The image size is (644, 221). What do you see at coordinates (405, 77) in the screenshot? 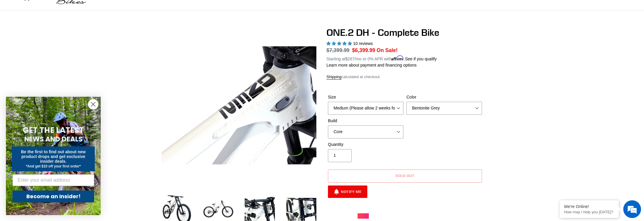
I see `div: calculated at checkout.` at bounding box center [405, 77].